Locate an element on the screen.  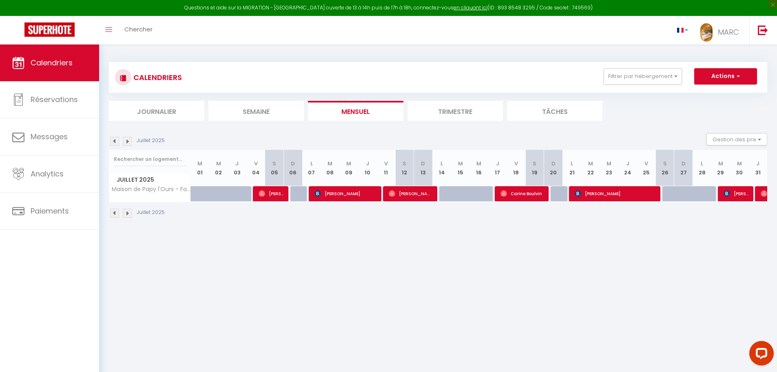
th: 12 is located at coordinates (405, 168).